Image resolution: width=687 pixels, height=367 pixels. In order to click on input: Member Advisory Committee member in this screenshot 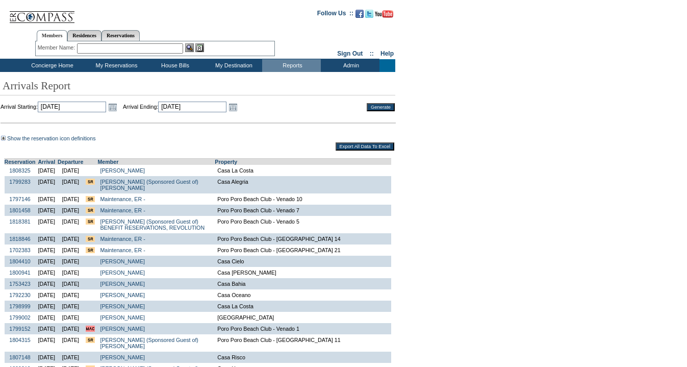, I will do `click(90, 329)`.